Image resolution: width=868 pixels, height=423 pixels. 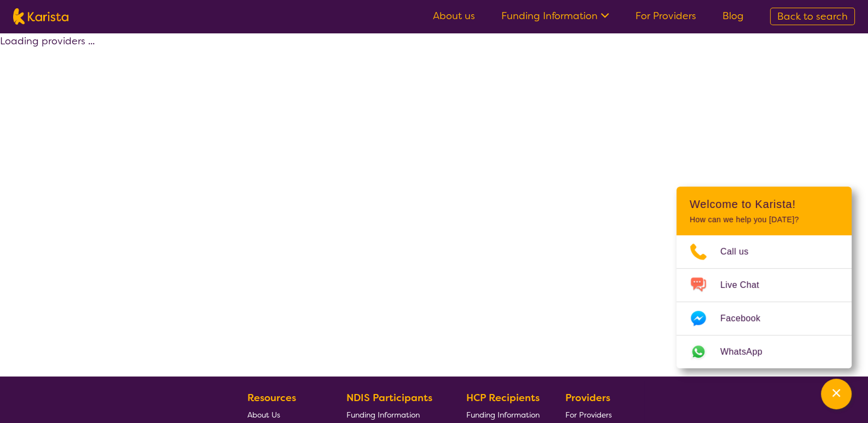 What do you see at coordinates (503, 398) in the screenshot?
I see `b: HCP Recipients` at bounding box center [503, 398].